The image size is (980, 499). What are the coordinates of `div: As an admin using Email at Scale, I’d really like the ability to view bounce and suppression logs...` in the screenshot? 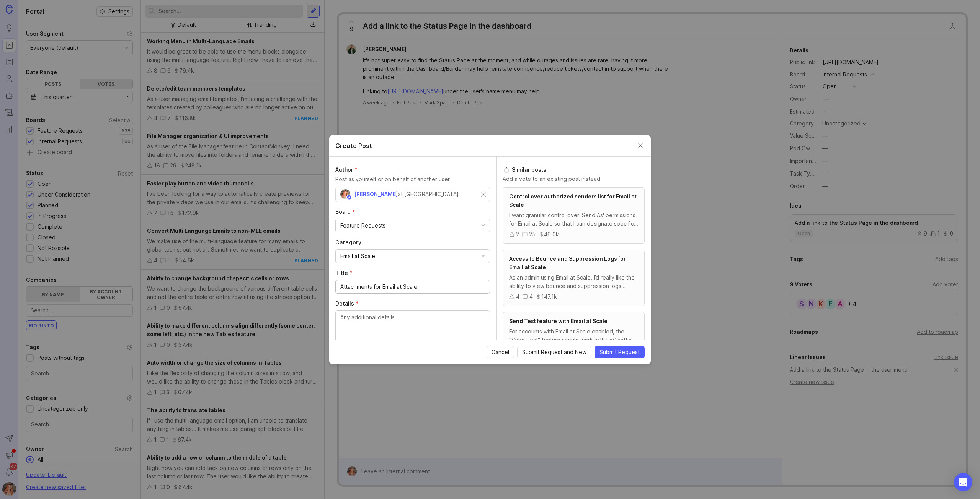 It's located at (574, 282).